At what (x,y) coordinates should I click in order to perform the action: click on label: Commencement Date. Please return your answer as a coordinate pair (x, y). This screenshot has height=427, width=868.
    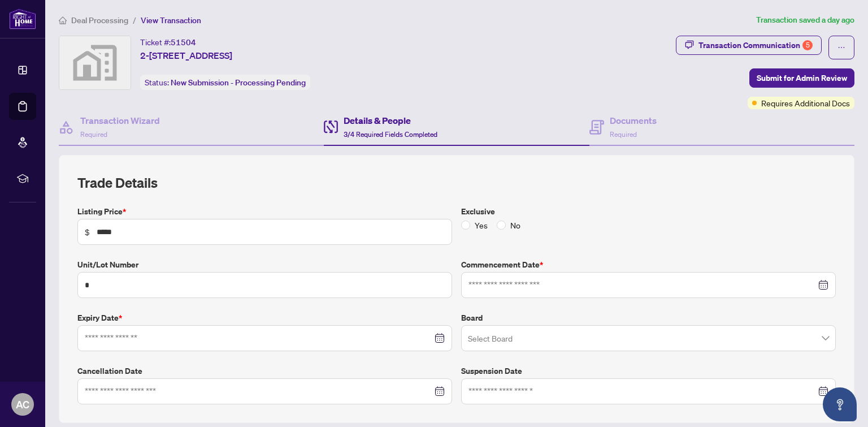
    Looking at the image, I should click on (648, 264).